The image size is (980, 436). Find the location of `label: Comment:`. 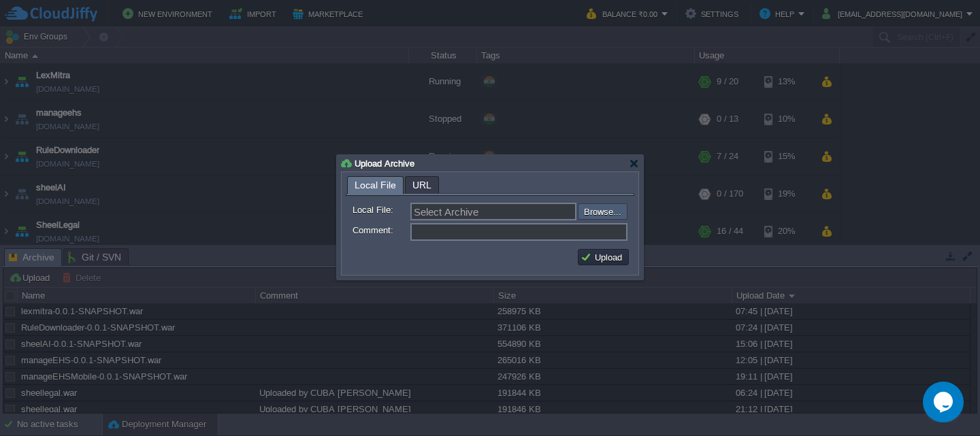

label: Comment: is located at coordinates (381, 230).